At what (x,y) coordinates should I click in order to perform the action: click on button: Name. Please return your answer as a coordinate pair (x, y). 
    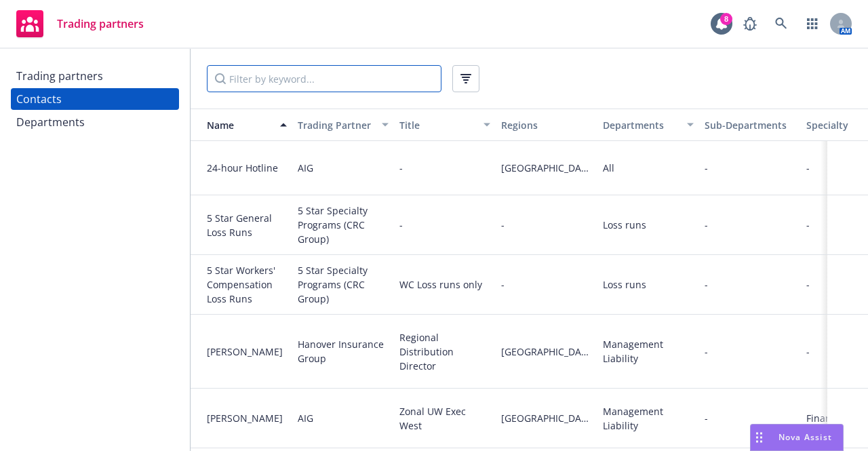
    Looking at the image, I should click on (241, 125).